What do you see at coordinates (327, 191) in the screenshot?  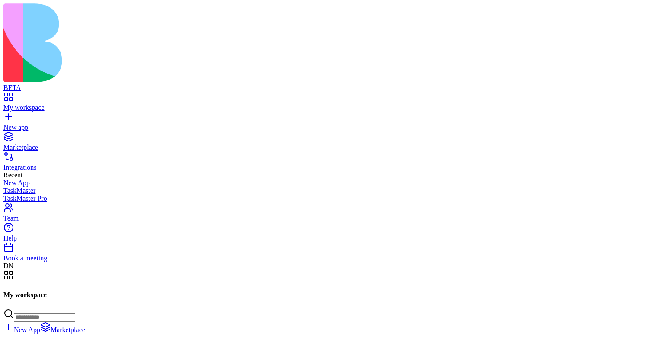 I see `div: TaskMaster` at bounding box center [327, 191].